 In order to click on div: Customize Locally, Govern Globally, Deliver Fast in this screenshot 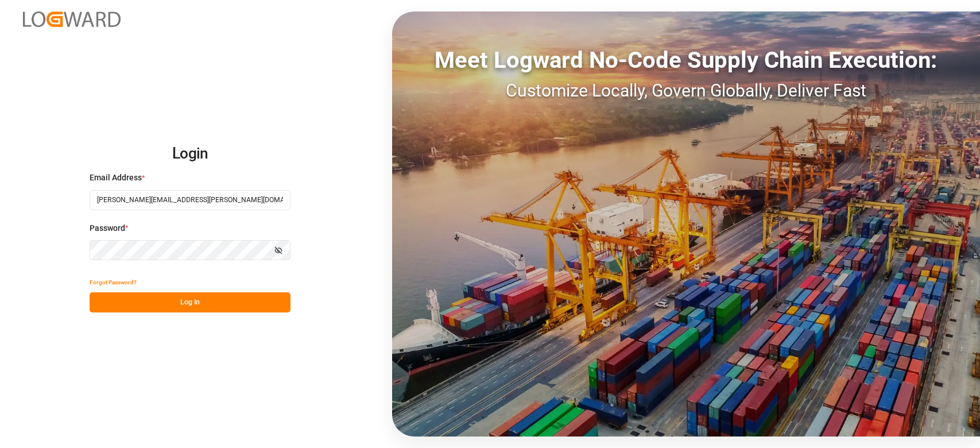, I will do `click(686, 90)`.